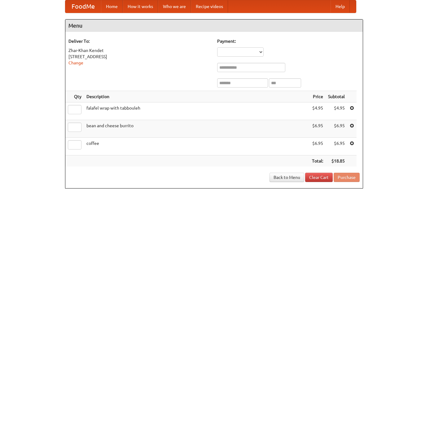 Image resolution: width=421 pixels, height=438 pixels. I want to click on a: FoodMe, so click(83, 7).